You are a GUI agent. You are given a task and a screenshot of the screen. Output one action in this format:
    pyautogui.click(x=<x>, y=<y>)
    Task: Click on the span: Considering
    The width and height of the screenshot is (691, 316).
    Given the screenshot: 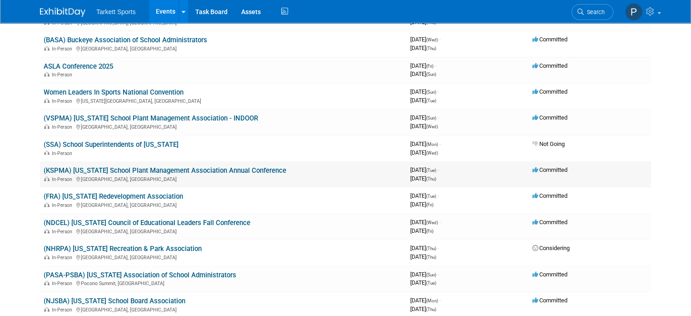 What is the action you would take?
    pyautogui.click(x=551, y=248)
    